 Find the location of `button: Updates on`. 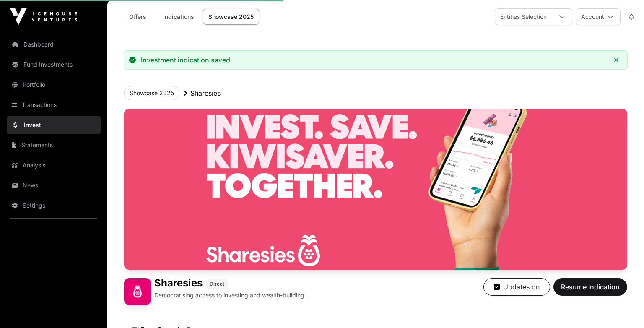

button: Updates on is located at coordinates (517, 287).